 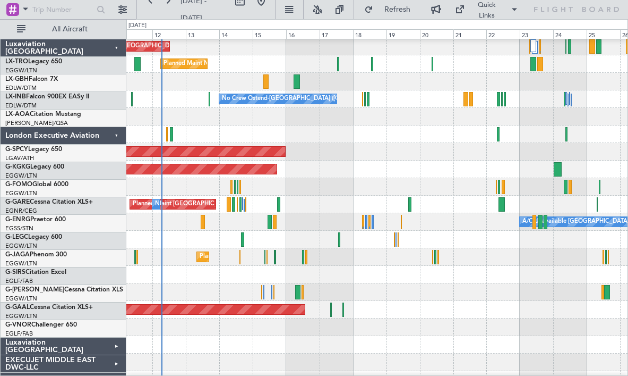 I want to click on button: Quick Links, so click(x=487, y=10).